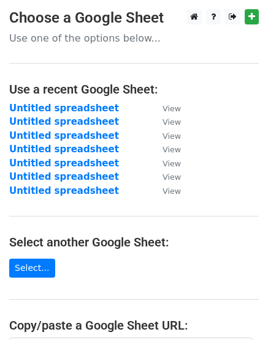  Describe the element at coordinates (133, 18) in the screenshot. I see `h3: Choose a Google Sheet` at that location.